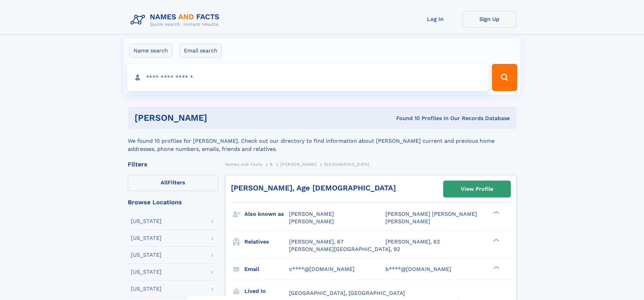  What do you see at coordinates (267, 214) in the screenshot?
I see `h3: Also known as` at bounding box center [267, 214].